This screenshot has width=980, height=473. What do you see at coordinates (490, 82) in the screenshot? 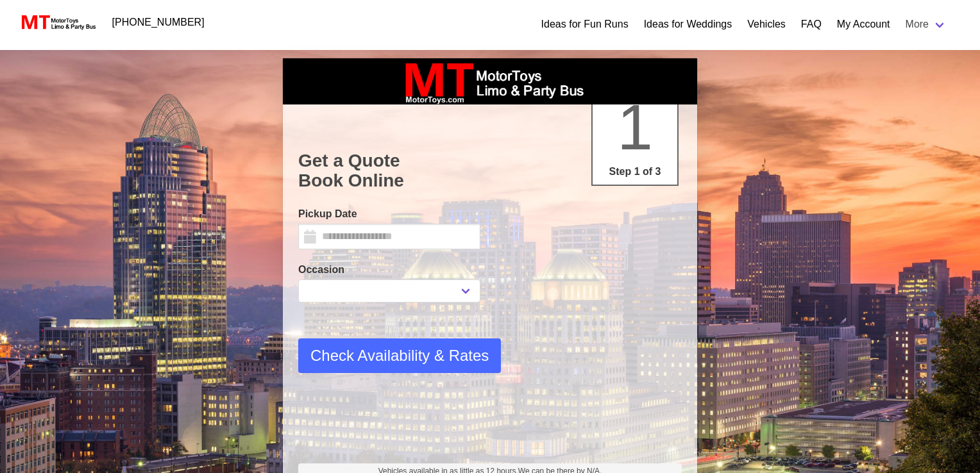
I see `img: box_logo_brand.jpeg` at bounding box center [490, 82].